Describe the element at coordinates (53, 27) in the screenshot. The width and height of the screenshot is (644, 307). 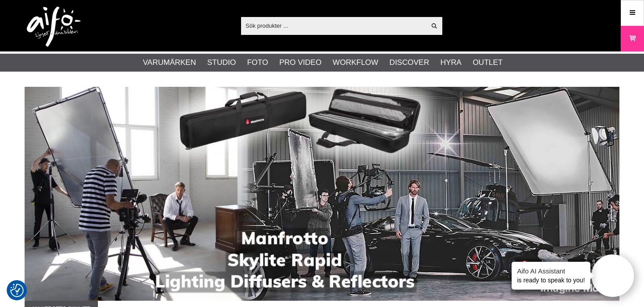
I see `img: logo.png` at that location.